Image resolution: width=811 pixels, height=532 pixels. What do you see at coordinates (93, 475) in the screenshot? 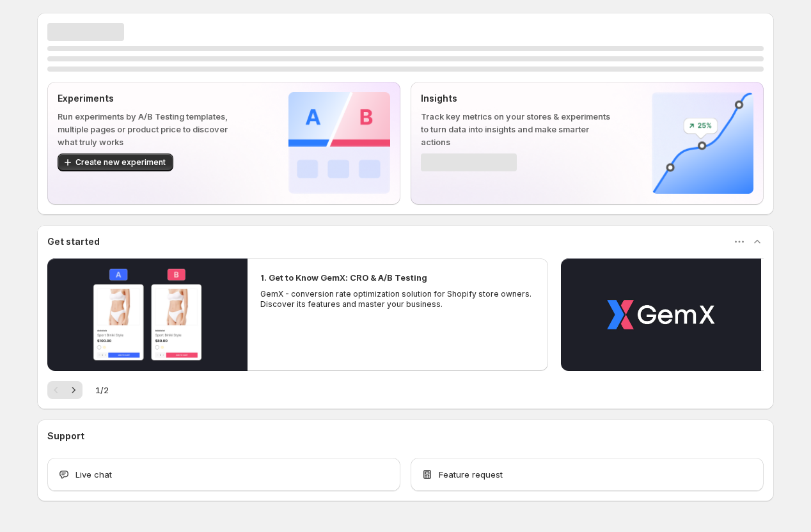
I see `span: Live chat` at bounding box center [93, 475].